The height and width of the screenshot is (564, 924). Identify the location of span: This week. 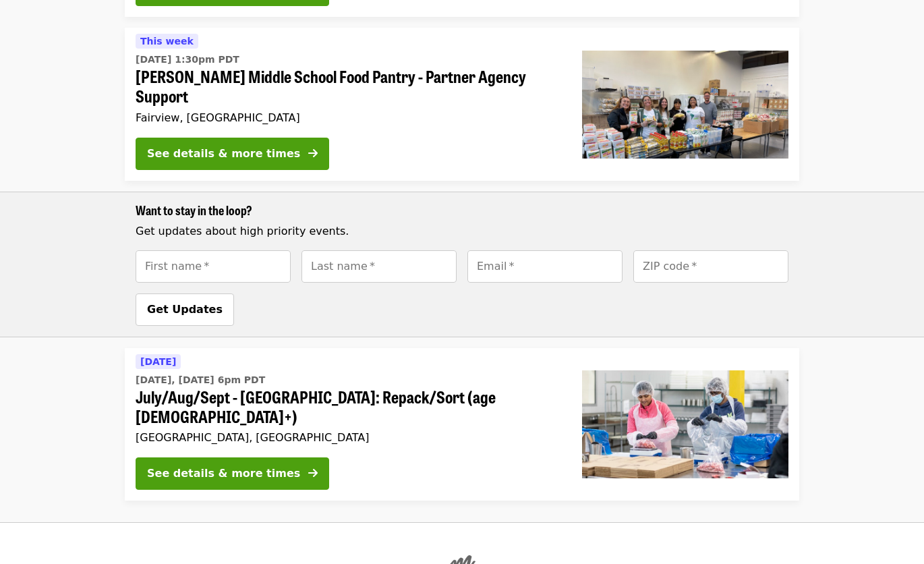
(167, 41).